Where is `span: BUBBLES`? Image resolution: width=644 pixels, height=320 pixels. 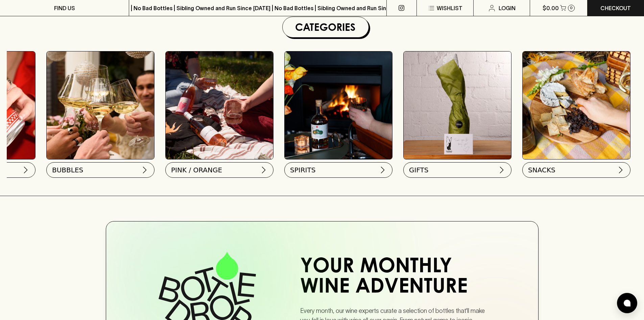
span: BUBBLES is located at coordinates (68, 170).